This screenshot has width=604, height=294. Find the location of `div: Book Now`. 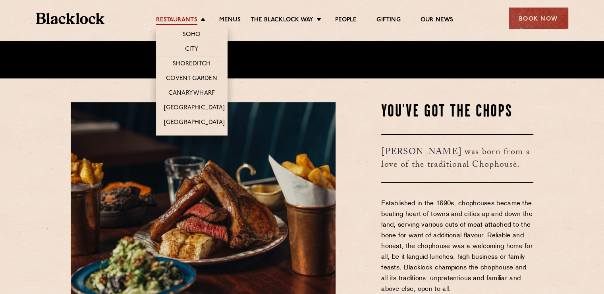

div: Book Now is located at coordinates (538, 18).